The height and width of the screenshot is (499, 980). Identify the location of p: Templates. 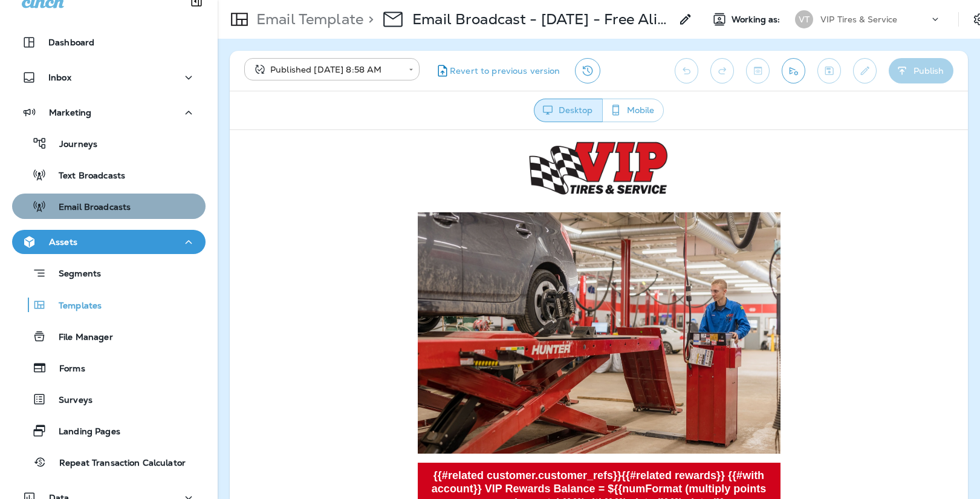
(74, 306).